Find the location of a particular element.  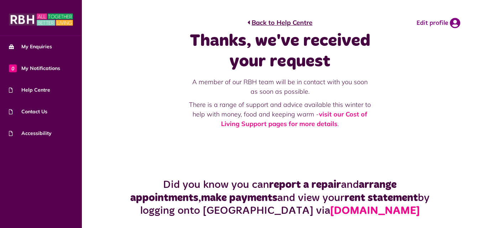

a: Edit profile is located at coordinates (438, 23).